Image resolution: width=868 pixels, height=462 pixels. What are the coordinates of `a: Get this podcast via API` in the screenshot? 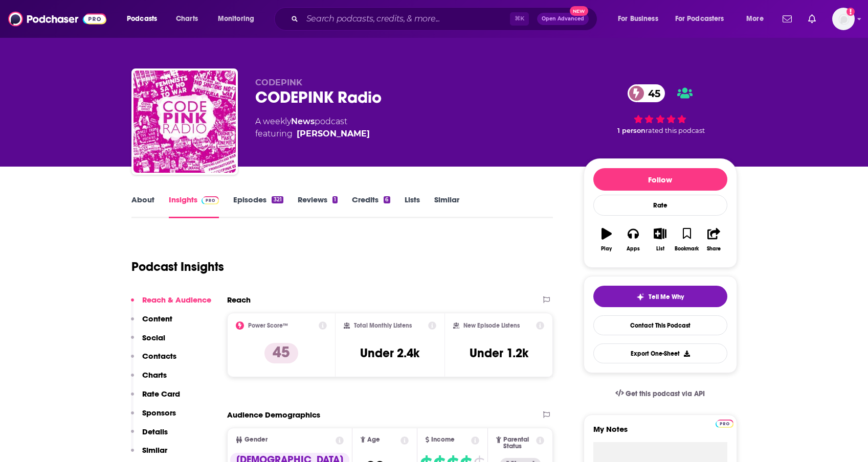 It's located at (660, 394).